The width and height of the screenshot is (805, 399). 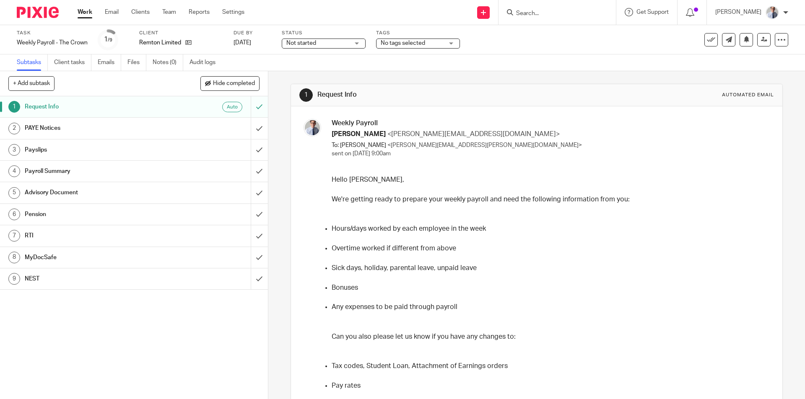 I want to click on h1: Payroll Summary, so click(x=97, y=171).